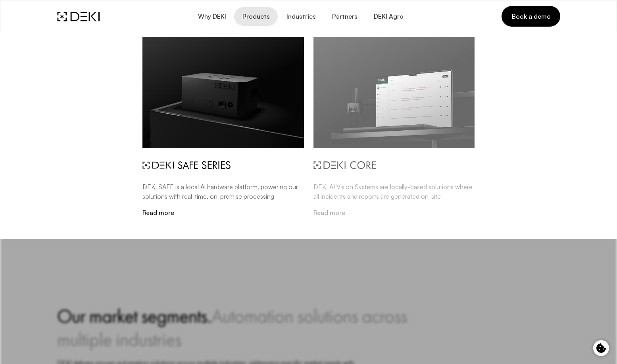 Image resolution: width=617 pixels, height=364 pixels. Describe the element at coordinates (345, 165) in the screenshot. I see `img: svg%3e` at that location.